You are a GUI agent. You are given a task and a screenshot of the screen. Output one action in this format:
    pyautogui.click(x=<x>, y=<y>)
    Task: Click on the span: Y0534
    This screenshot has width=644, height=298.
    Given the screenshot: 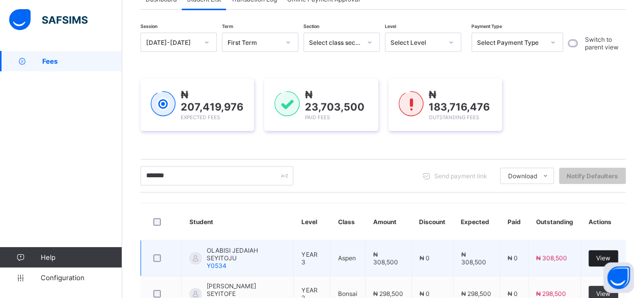 What is the action you would take?
    pyautogui.click(x=217, y=265)
    